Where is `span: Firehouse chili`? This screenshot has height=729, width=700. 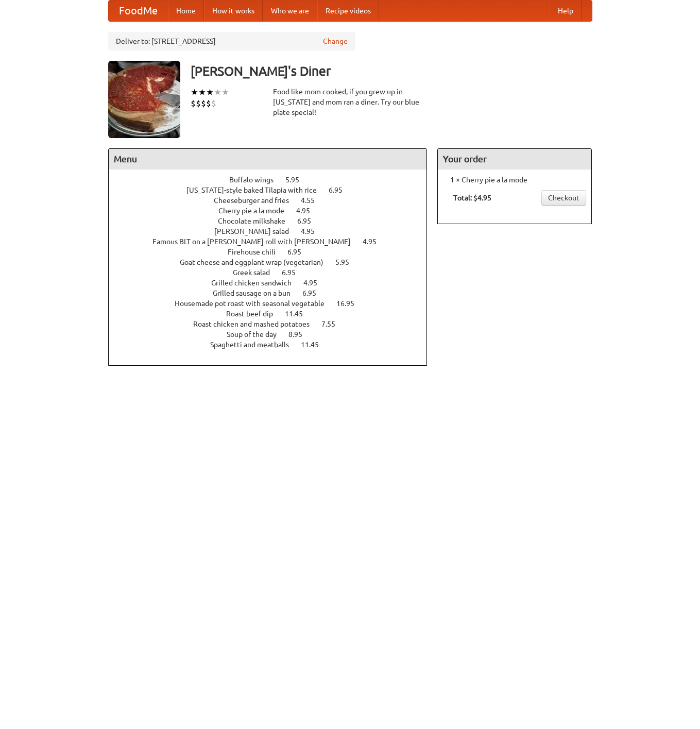
span: Firehouse chili is located at coordinates (256, 252).